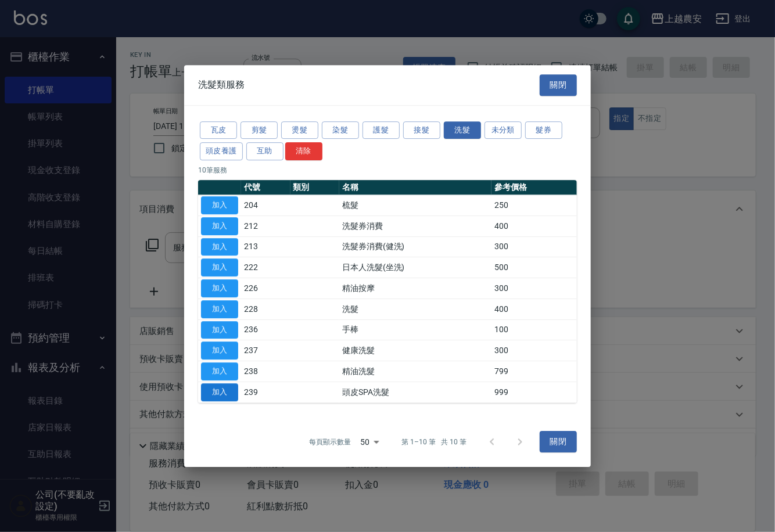 The image size is (775, 532). Describe the element at coordinates (266, 330) in the screenshot. I see `td: 236` at that location.